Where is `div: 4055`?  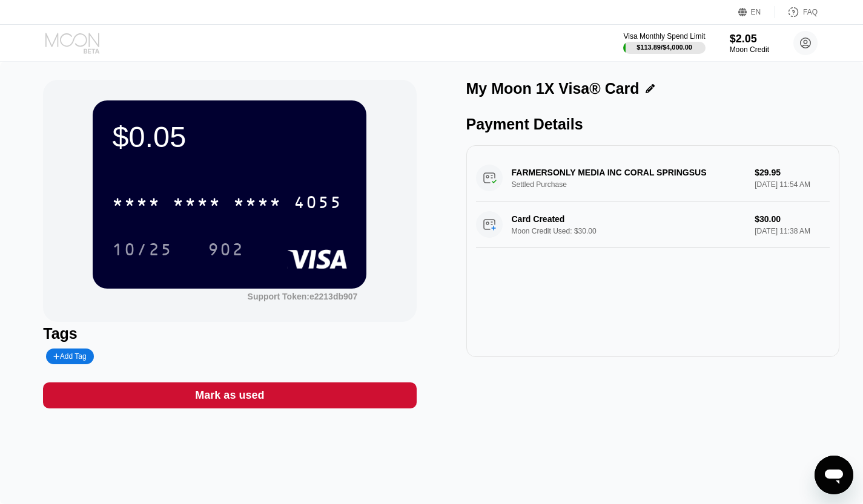 div: 4055 is located at coordinates (318, 204).